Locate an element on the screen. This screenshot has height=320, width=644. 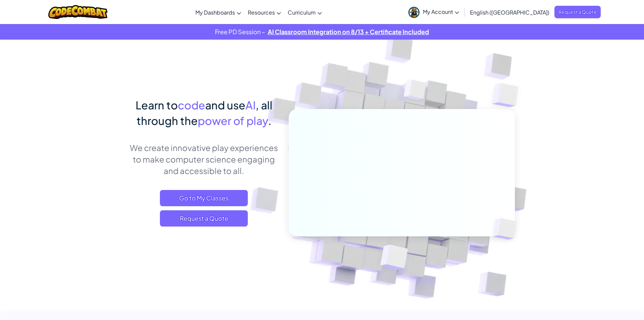
a: Curriculum is located at coordinates (305, 12).